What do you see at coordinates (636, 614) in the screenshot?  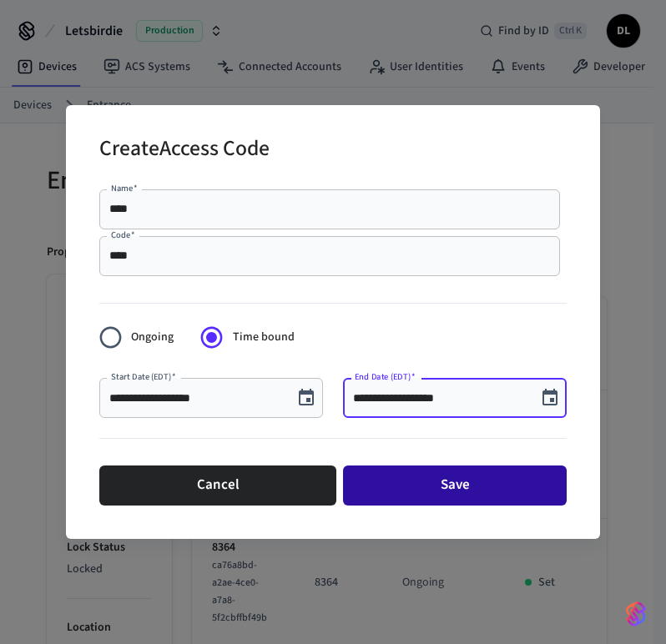 I see `img: SeamLogoGradient.69752ec5.svg` at bounding box center [636, 614].